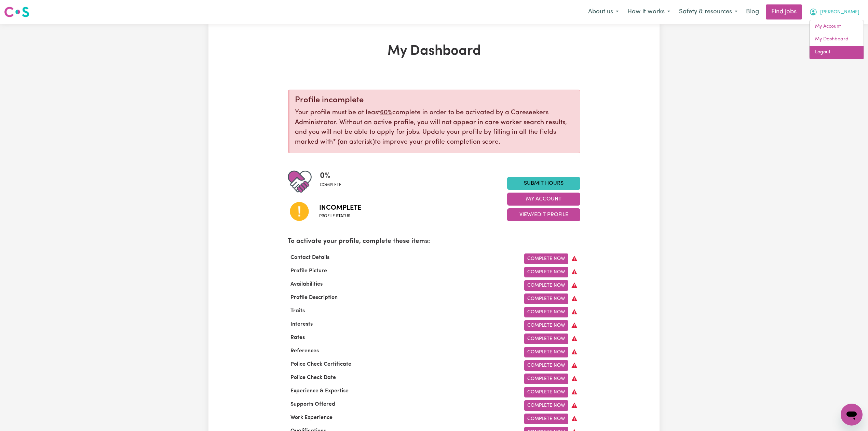 This screenshot has width=868, height=431. What do you see at coordinates (17, 12) in the screenshot?
I see `a: Careseekers logo` at bounding box center [17, 12].